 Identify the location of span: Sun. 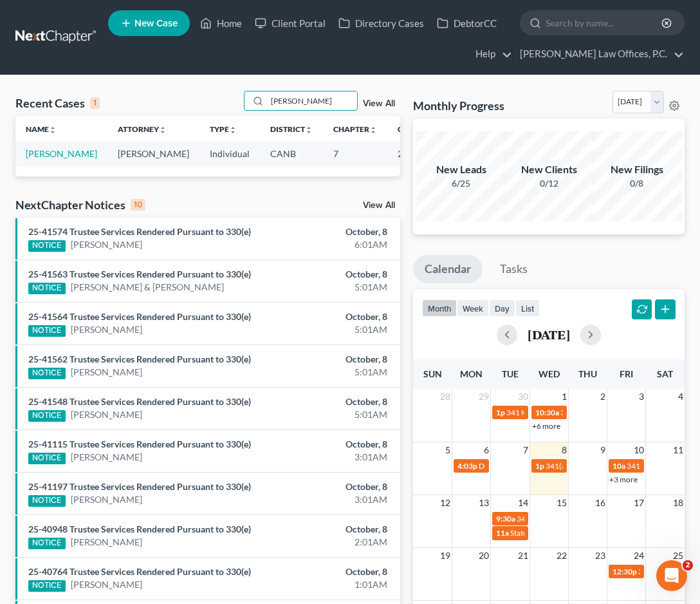
(433, 374).